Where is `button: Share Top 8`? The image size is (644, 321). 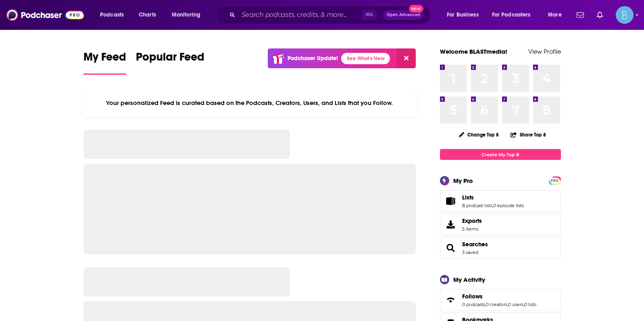 button: Share Top 8 is located at coordinates (529, 135).